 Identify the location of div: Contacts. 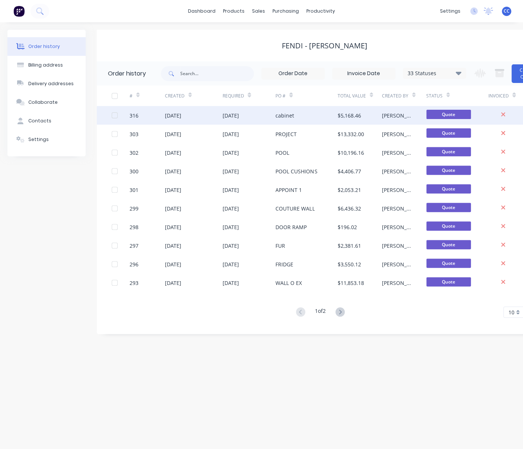
(40, 121).